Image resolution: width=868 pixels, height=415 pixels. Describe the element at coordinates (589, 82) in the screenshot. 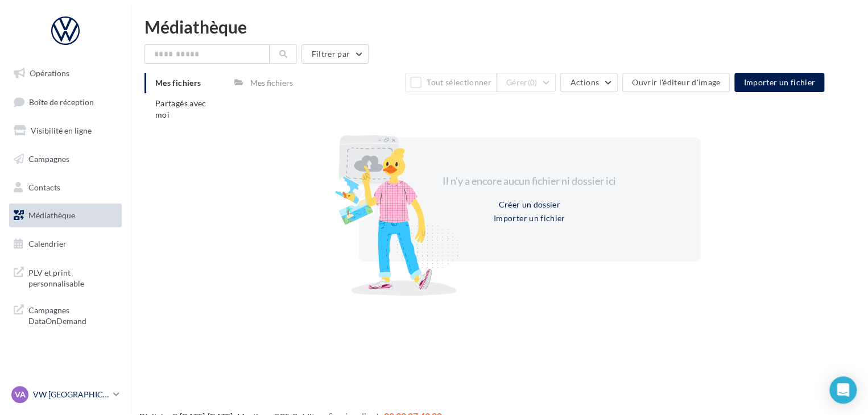

I see `button: Actions` at that location.